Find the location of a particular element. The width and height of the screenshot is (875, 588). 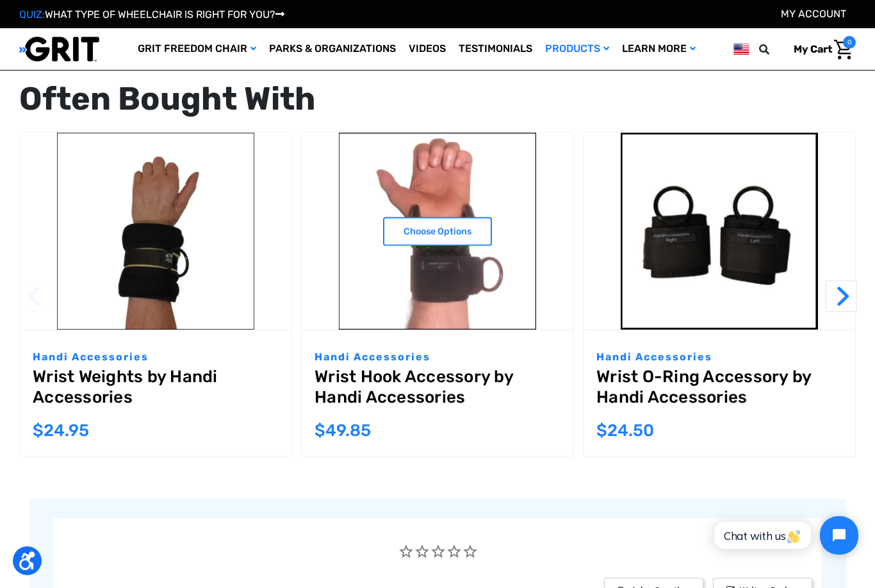

img: Wrist O-Ring Accessory by Handi Accessories is located at coordinates (719, 231).